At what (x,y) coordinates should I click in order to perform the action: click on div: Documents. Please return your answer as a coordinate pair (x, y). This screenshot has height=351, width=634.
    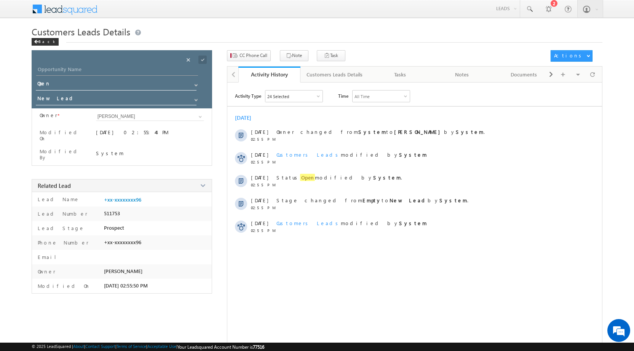
    Looking at the image, I should click on (523, 75).